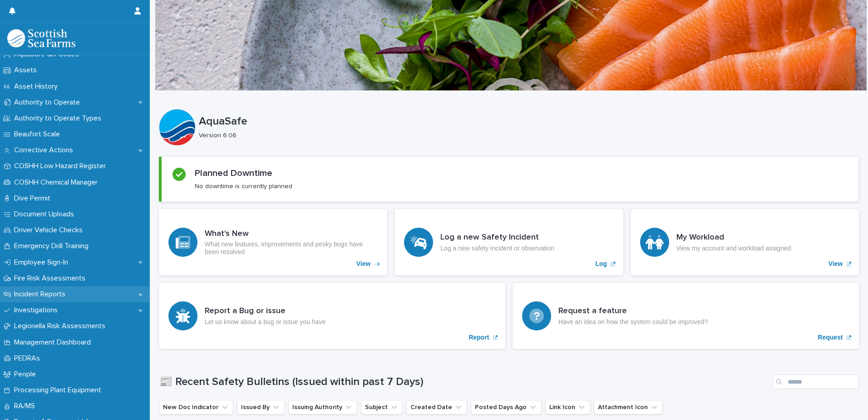 This screenshot has height=420, width=868. Describe the element at coordinates (53, 246) in the screenshot. I see `p: Emergency Drill Training` at that location.